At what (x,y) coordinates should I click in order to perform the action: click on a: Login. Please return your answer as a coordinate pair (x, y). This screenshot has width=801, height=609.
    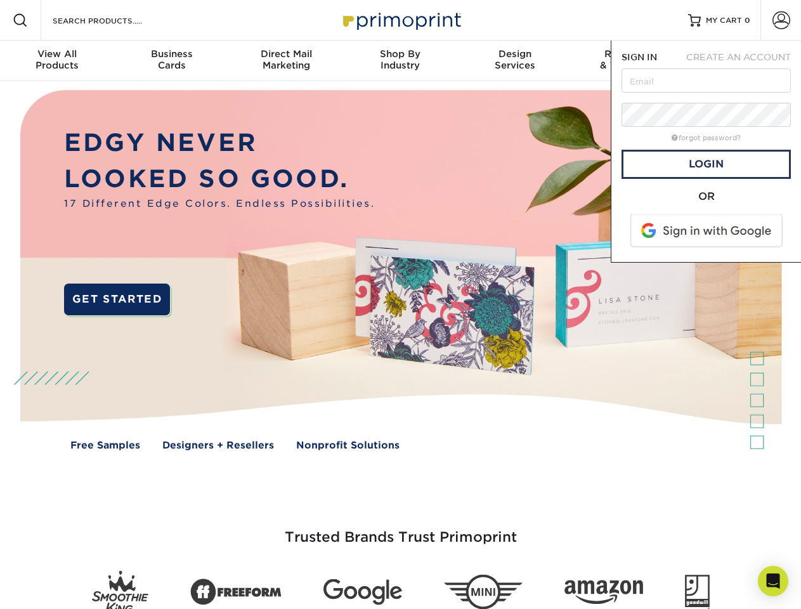
    Looking at the image, I should click on (706, 164).